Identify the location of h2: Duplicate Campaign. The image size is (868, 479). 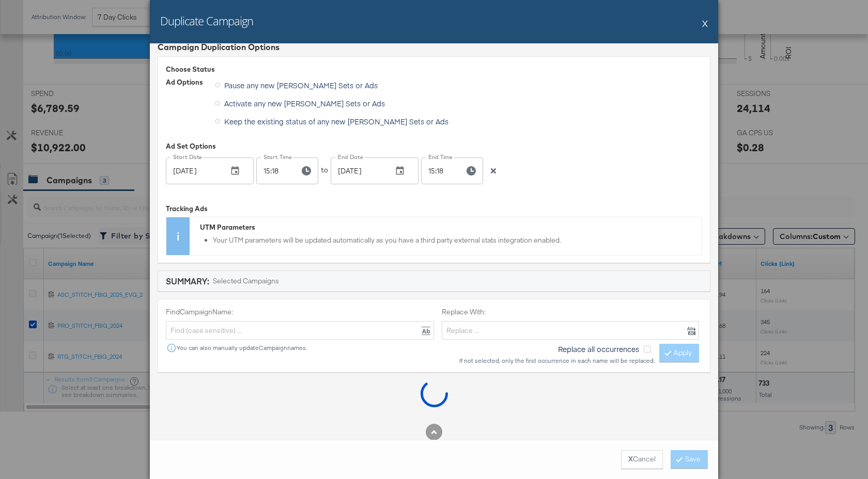
(207, 21).